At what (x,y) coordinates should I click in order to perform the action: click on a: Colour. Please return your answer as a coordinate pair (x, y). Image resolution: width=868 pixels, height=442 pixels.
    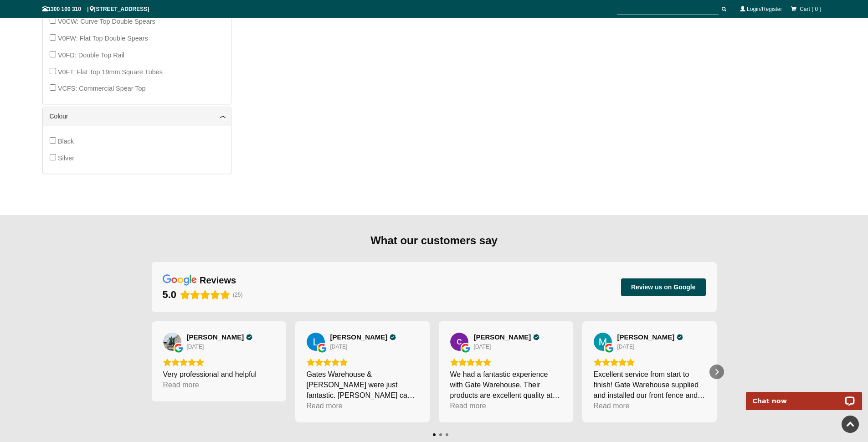
    Looking at the image, I should click on (137, 117).